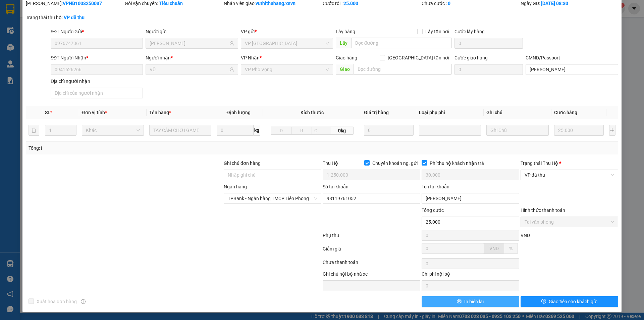 The height and width of the screenshot is (320, 644). Describe the element at coordinates (573, 301) in the screenshot. I see `span: Giao tiền cho khách gửi` at that location.